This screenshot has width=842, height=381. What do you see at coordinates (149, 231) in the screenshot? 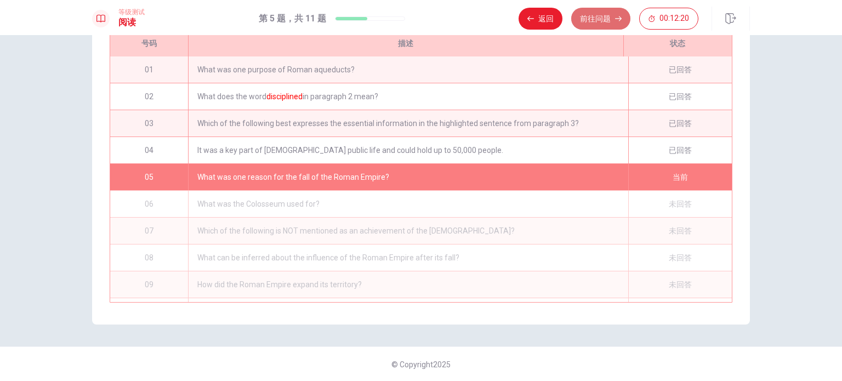
I see `div: 07` at bounding box center [149, 231].